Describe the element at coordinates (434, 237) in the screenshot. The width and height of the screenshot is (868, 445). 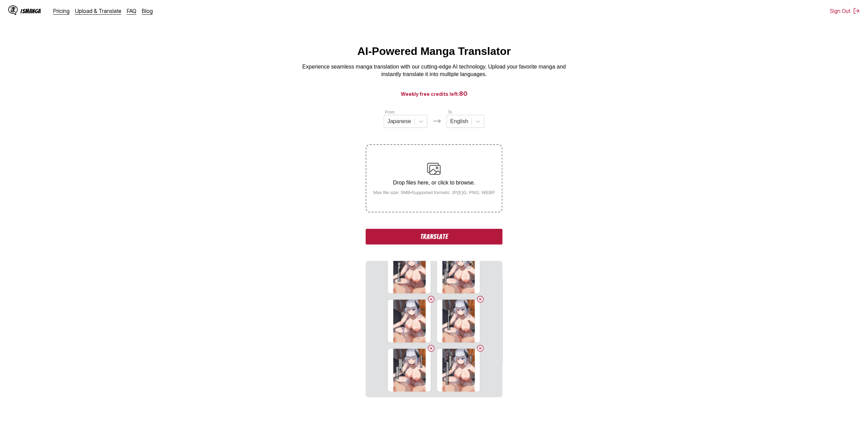
I see `button: Translate` at that location.